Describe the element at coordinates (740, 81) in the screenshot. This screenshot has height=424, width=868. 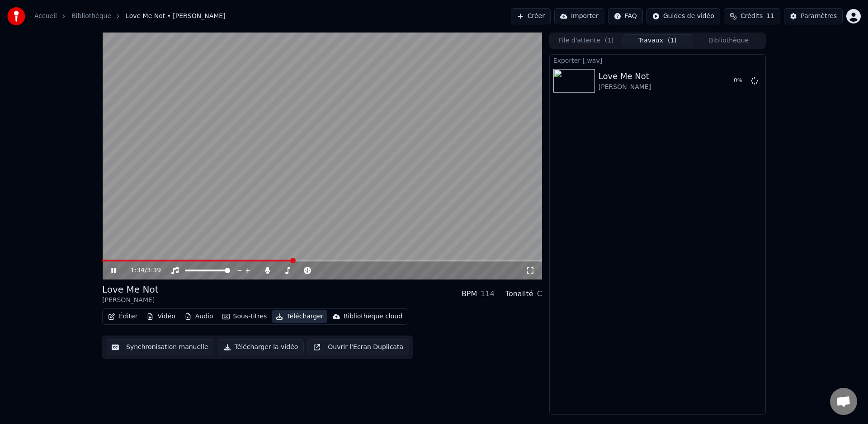
I see `div: 0 %` at that location.